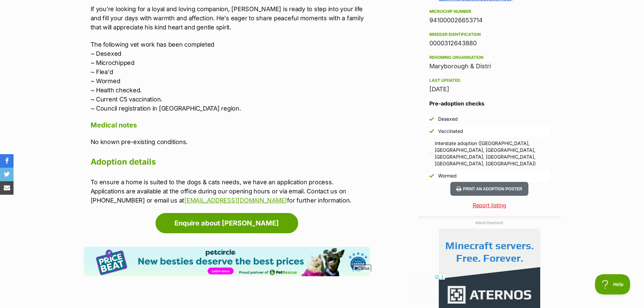 The image size is (644, 308). What do you see at coordinates (489, 189) in the screenshot?
I see `button: Print an adoption poster` at bounding box center [489, 189].